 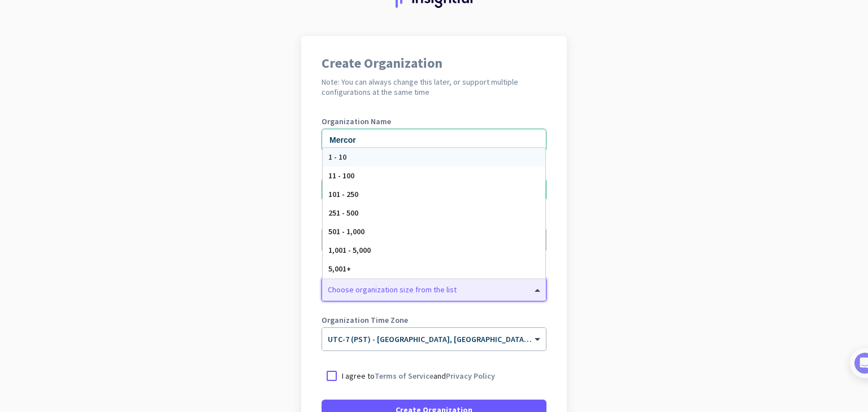 What do you see at coordinates (434, 213) in the screenshot?
I see `div: Options List` at bounding box center [434, 213].